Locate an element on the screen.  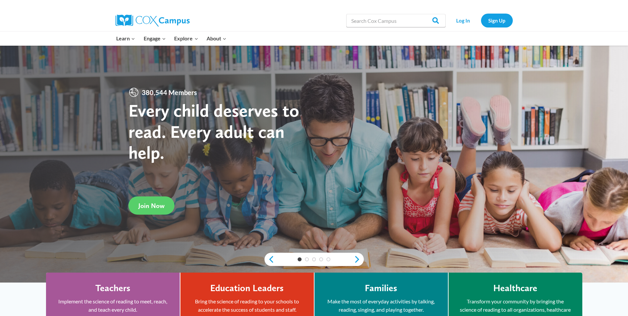
div: content slider buttons is located at coordinates (314, 259).